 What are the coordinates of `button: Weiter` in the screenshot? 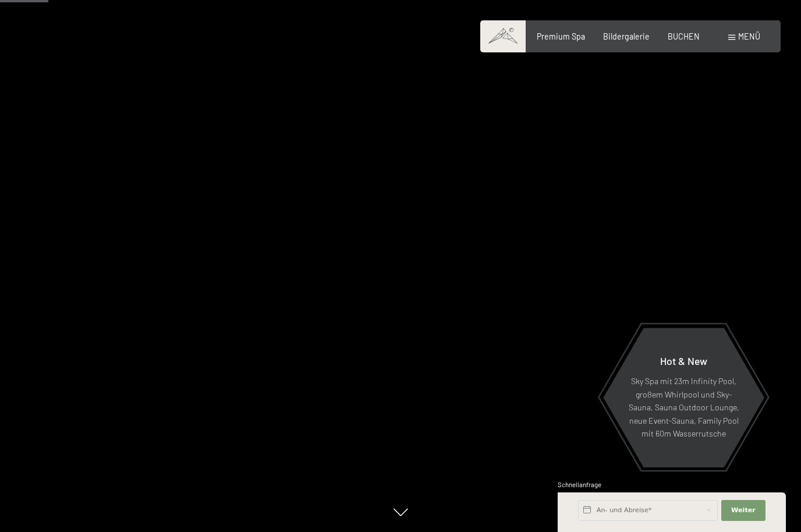 It's located at (744, 511).